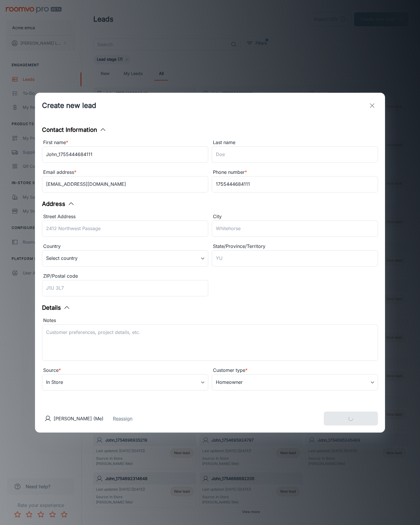 The image size is (420, 525). What do you see at coordinates (295, 172) in the screenshot?
I see `div: Phone number` at bounding box center [295, 172].